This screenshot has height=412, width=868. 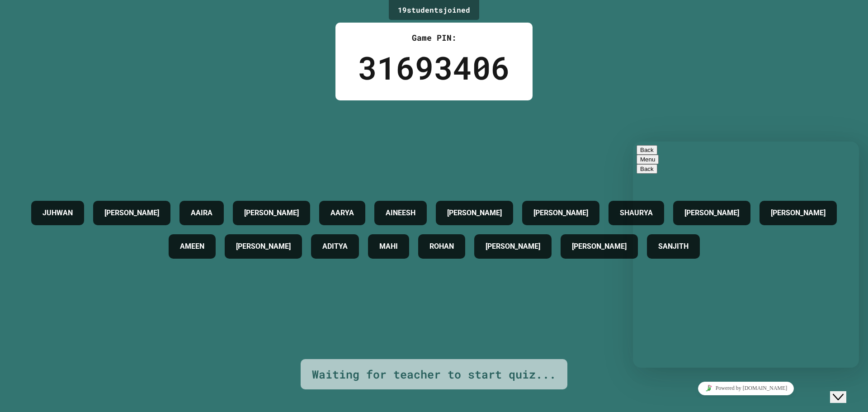 What do you see at coordinates (434, 68) in the screenshot?
I see `div: 31693406` at bounding box center [434, 68].